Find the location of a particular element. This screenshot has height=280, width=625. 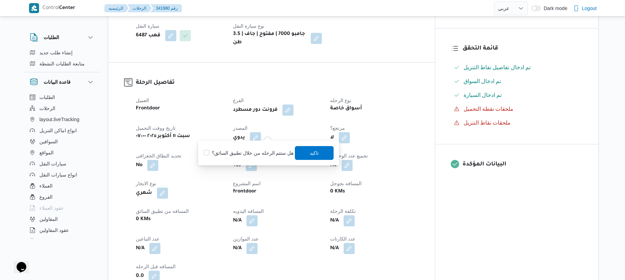

span: انواع اماكن التنزيل is located at coordinates (58, 130).